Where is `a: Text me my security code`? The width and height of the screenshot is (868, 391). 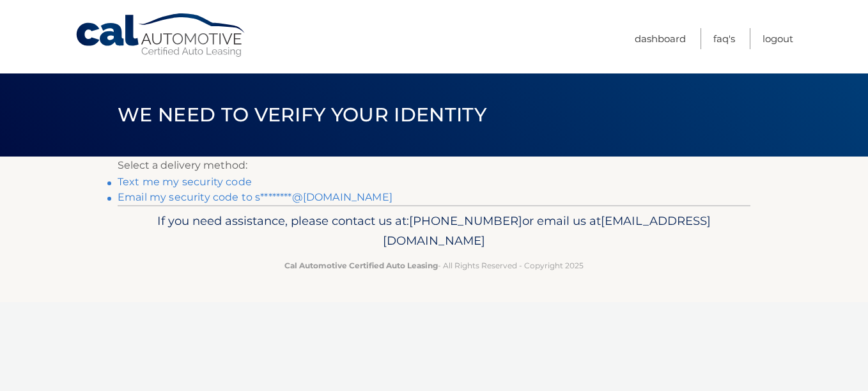
a: Text me my security code is located at coordinates (185, 181).